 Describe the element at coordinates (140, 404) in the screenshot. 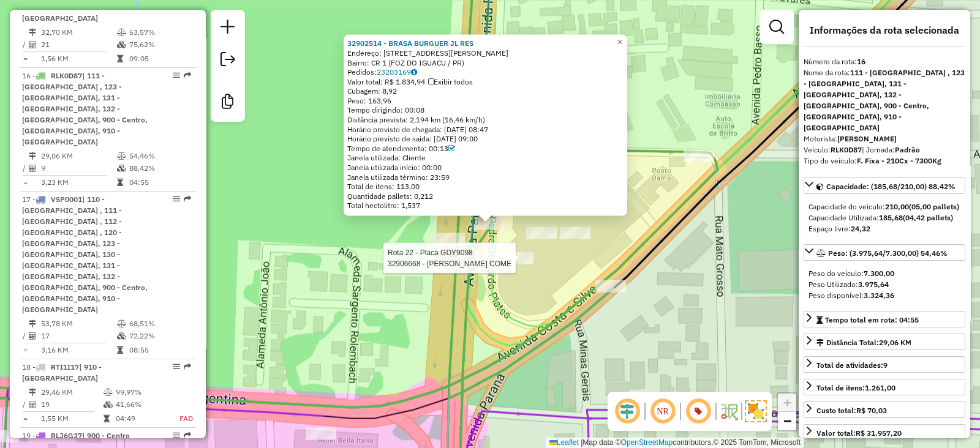

I see `td: 41,66%` at that location.